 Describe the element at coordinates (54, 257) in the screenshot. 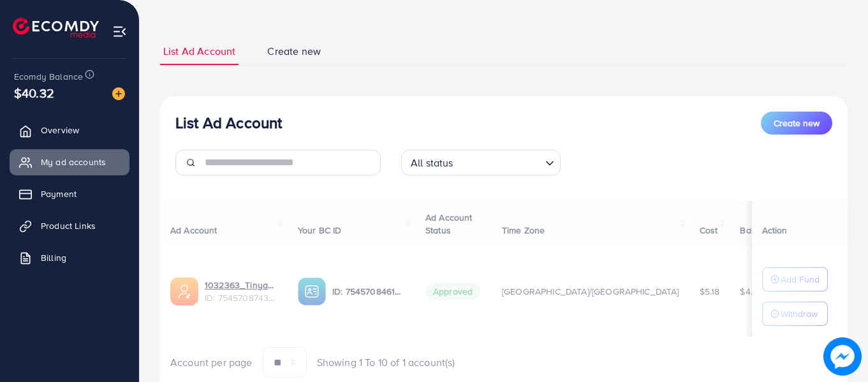

I see `span: Billing` at that location.